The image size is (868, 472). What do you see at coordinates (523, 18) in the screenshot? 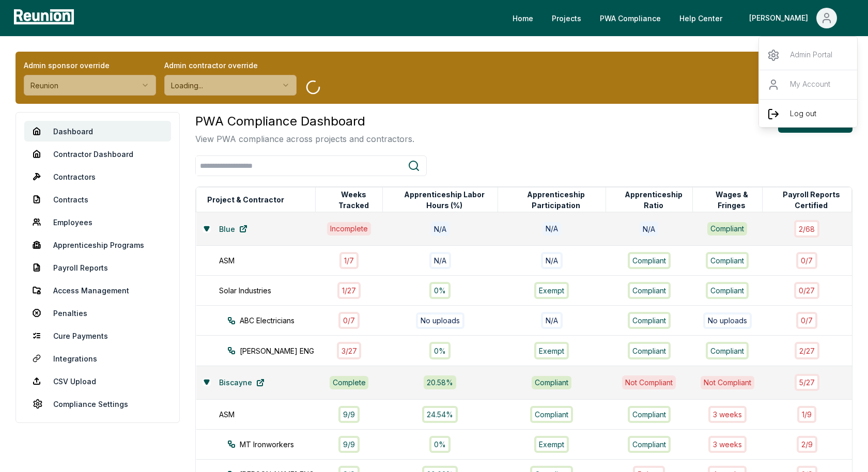
I see `a: Home` at bounding box center [523, 18].